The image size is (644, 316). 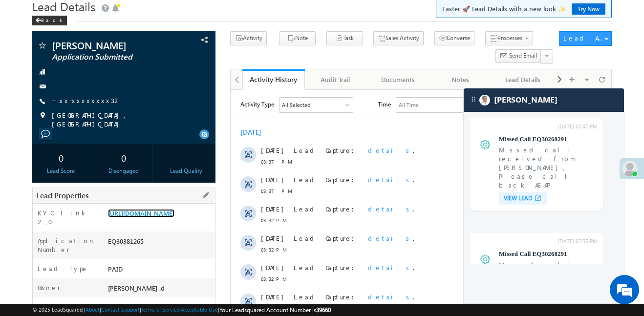 I want to click on textarea: Type your message and hit 'Enter', so click(x=95, y=164).